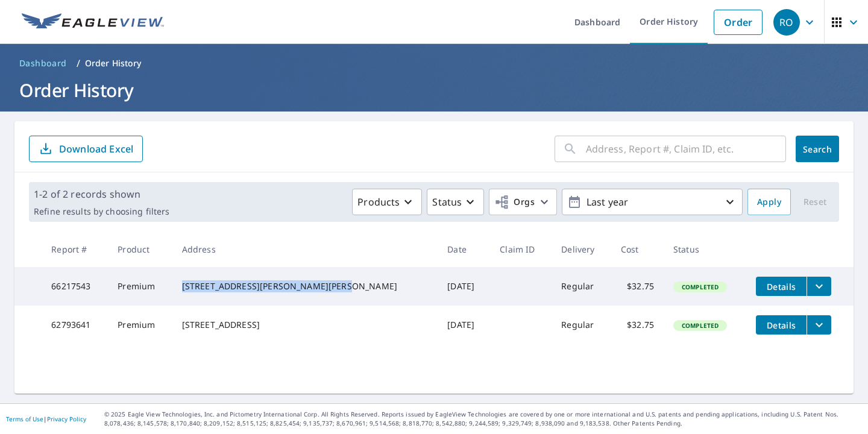 The height and width of the screenshot is (434, 868). What do you see at coordinates (74, 325) in the screenshot?
I see `td: 62793641` at bounding box center [74, 325].